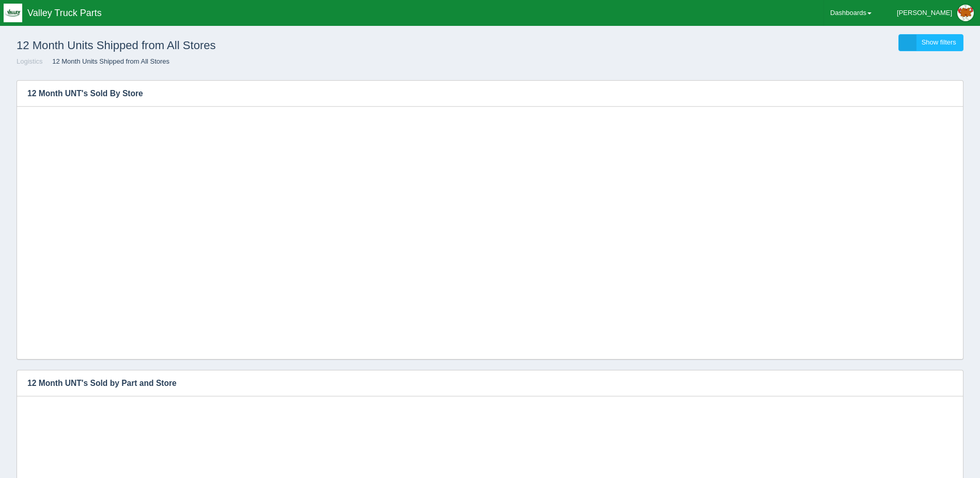  What do you see at coordinates (966, 13) in the screenshot?
I see `img: Profile Picture` at bounding box center [966, 13].